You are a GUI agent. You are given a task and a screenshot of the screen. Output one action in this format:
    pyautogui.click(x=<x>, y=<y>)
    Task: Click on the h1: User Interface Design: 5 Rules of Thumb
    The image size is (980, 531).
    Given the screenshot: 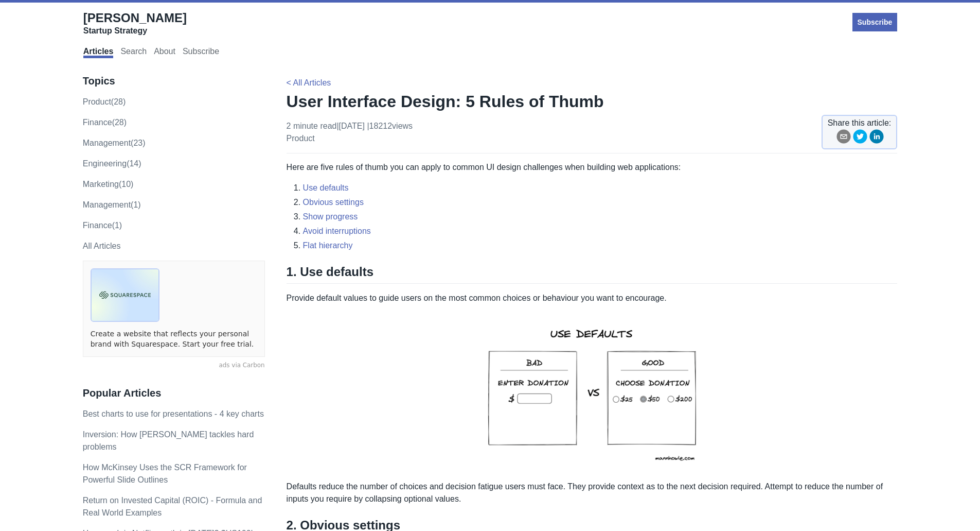 What is the action you would take?
    pyautogui.click(x=592, y=101)
    